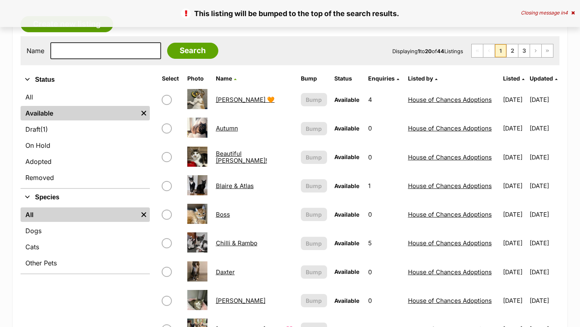 The height and width of the screenshot is (327, 580). What do you see at coordinates (385, 243) in the screenshot?
I see `td: 5` at bounding box center [385, 243].